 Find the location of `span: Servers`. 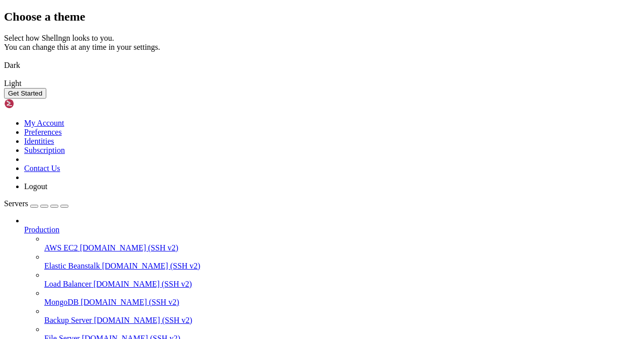

span: Servers is located at coordinates (16, 203).